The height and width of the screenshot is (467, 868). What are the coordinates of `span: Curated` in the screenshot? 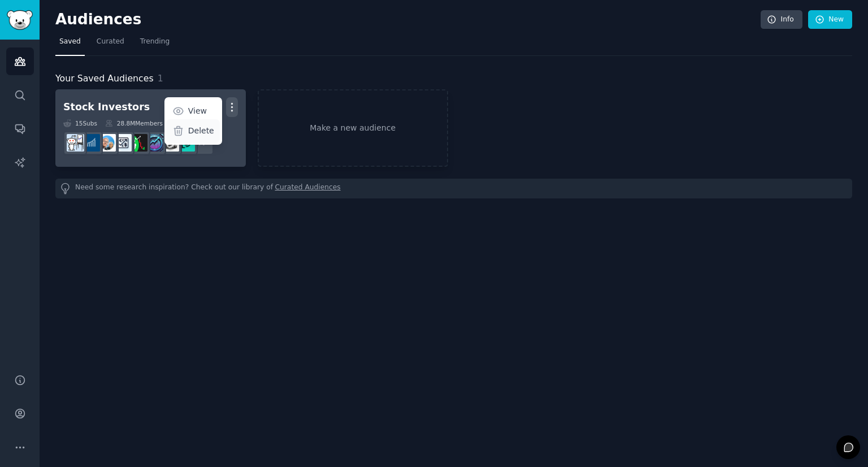 It's located at (110, 42).